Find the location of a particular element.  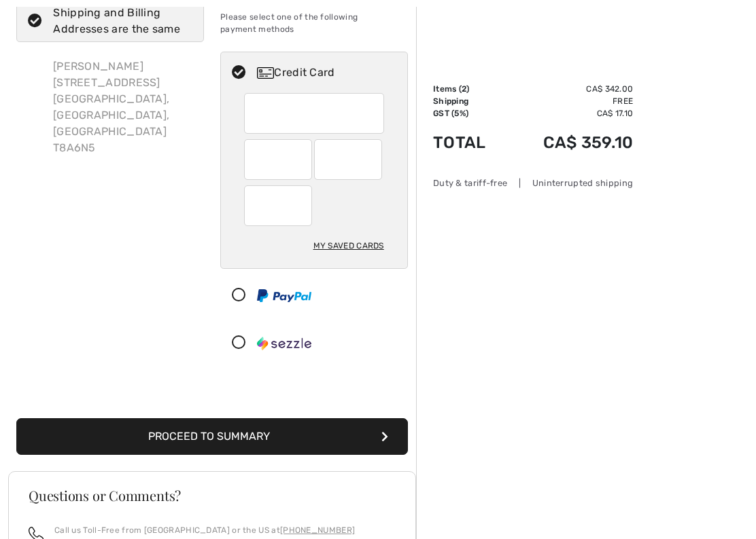

img: PayPal is located at coordinates (284, 295).